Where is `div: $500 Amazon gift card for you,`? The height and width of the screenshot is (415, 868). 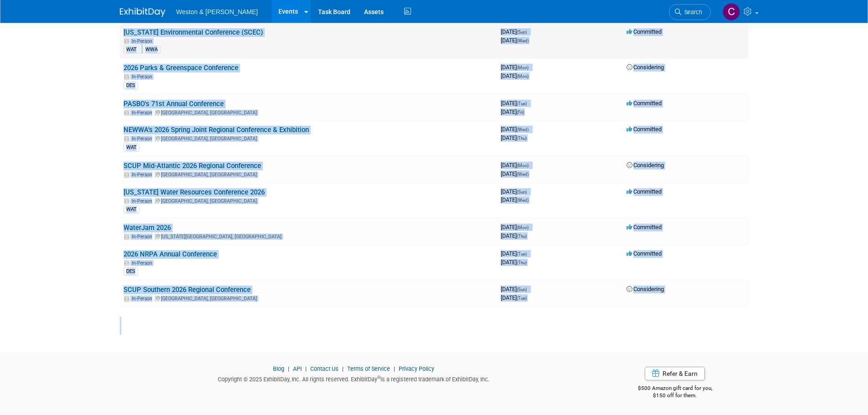 div: $500 Amazon gift card for you, is located at coordinates (675, 389).